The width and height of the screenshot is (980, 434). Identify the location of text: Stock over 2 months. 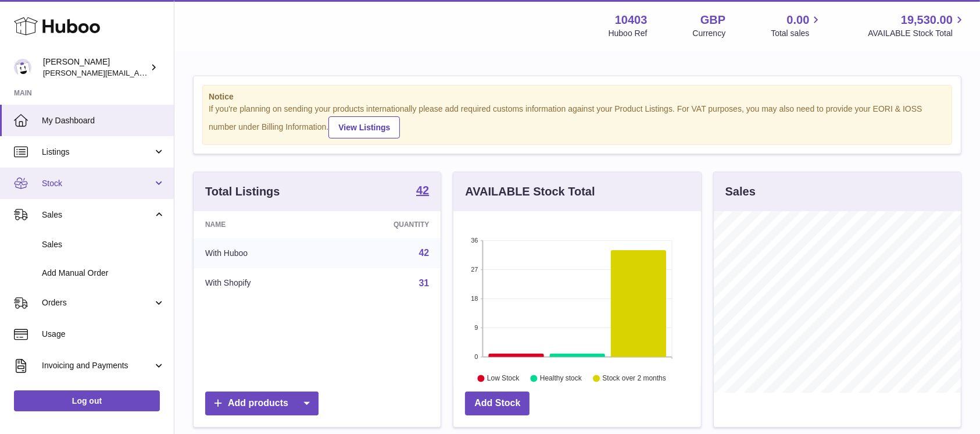
(634, 378).